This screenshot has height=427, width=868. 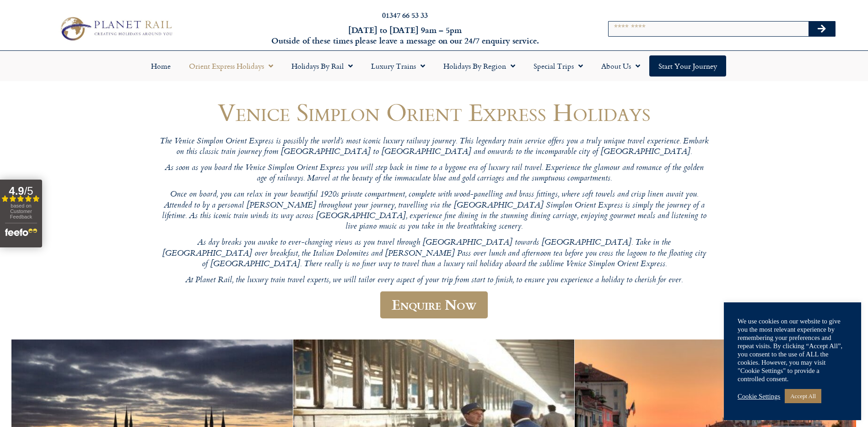 What do you see at coordinates (479, 66) in the screenshot?
I see `a: Holidays by Region` at bounding box center [479, 66].